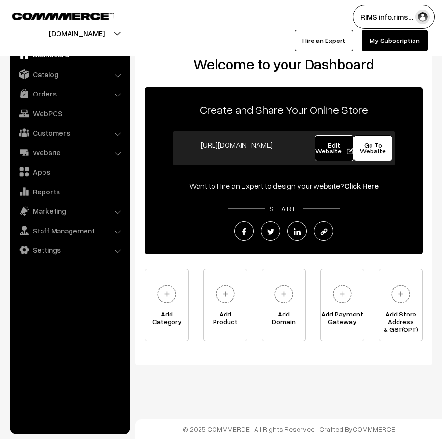 The image size is (442, 439). Describe the element at coordinates (225, 320) in the screenshot. I see `span: Add Product` at that location.